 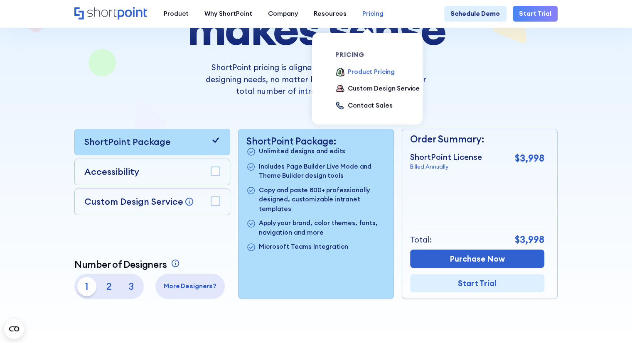 I want to click on a: Contact Sales, so click(x=363, y=106).